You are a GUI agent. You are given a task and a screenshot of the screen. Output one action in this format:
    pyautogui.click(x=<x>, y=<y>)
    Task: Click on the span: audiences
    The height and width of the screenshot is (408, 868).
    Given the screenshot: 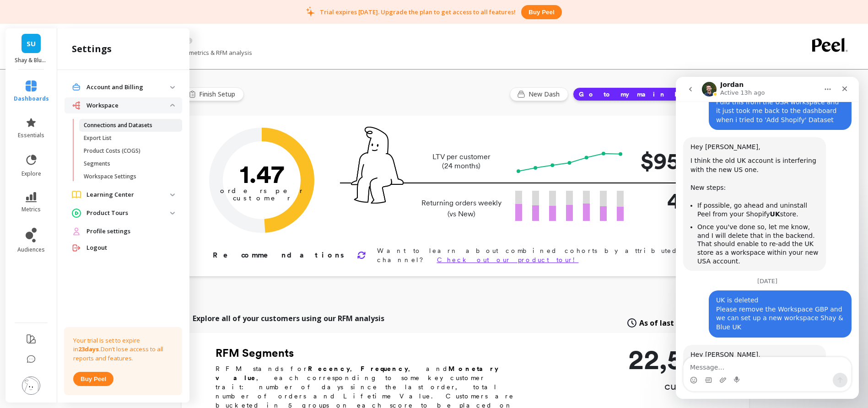 What is the action you would take?
    pyautogui.click(x=31, y=250)
    